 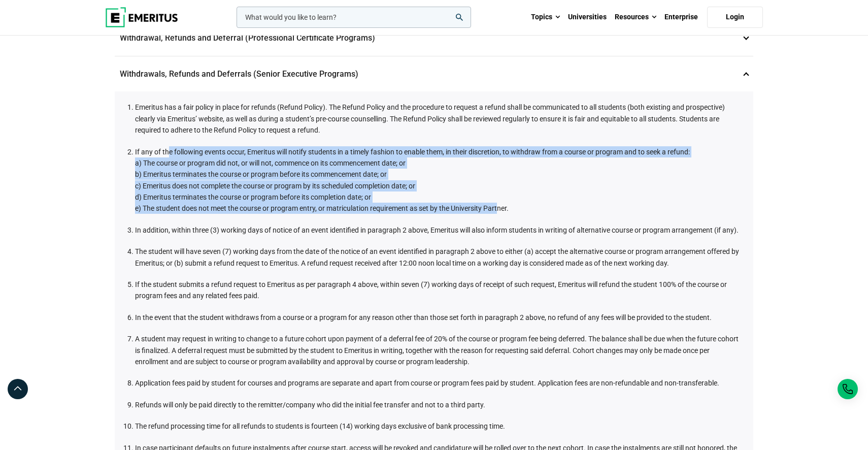 What do you see at coordinates (261, 174) in the screenshot?
I see `span: b) Emeritus terminates the course or program before its commencement date; or` at bounding box center [261, 174].